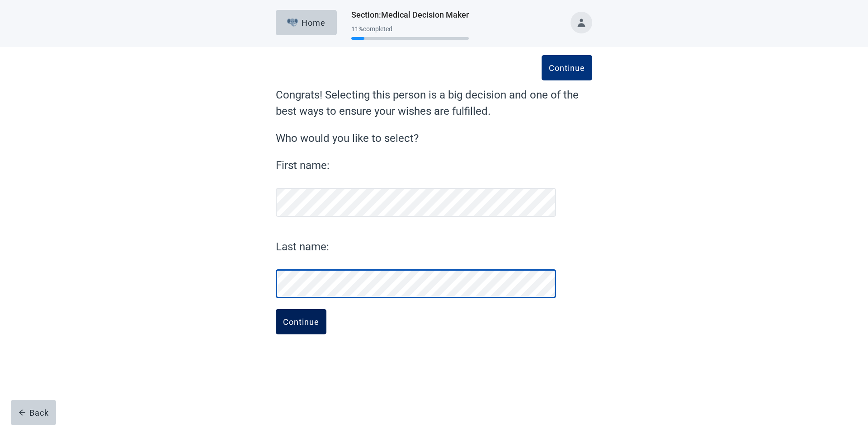 The image size is (868, 427). What do you see at coordinates (434, 138) in the screenshot?
I see `label: Who would you like to select?` at bounding box center [434, 138].